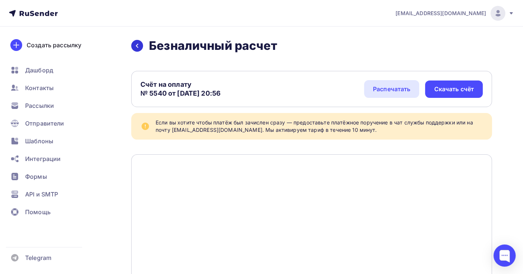 This screenshot has height=274, width=523. I want to click on span: Шаблоны, so click(39, 141).